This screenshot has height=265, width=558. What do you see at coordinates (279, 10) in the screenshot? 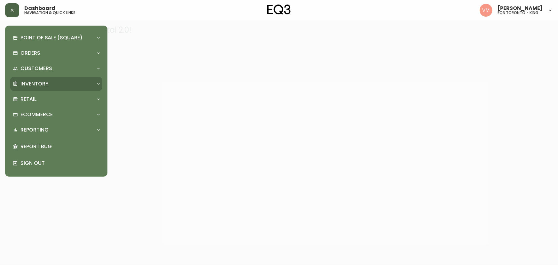
I see `img: logo` at bounding box center [279, 10].